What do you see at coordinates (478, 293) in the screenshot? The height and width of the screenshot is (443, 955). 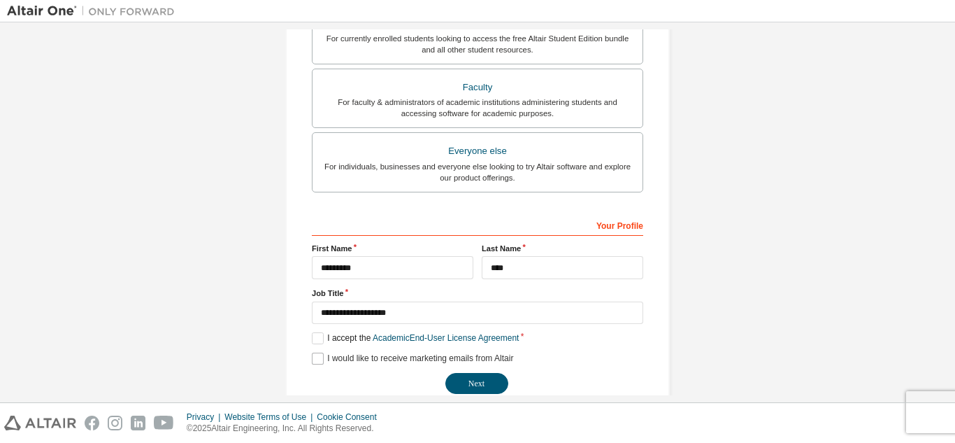 I see `label: Job Title` at bounding box center [478, 293].